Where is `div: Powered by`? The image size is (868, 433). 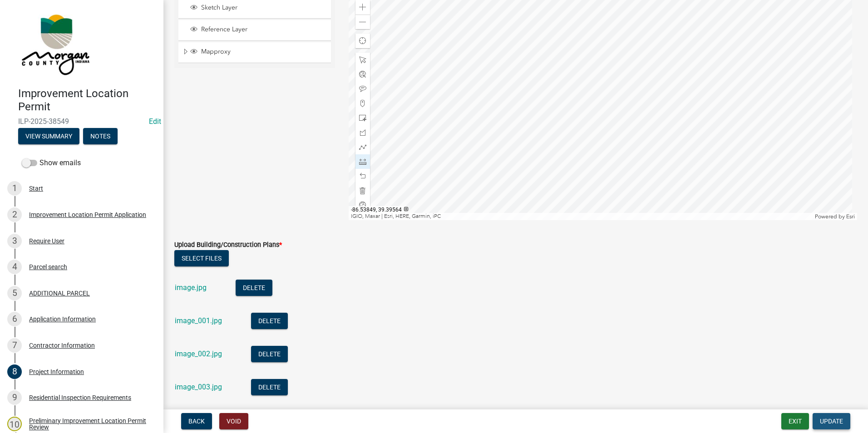 div: Powered by is located at coordinates (835, 216).